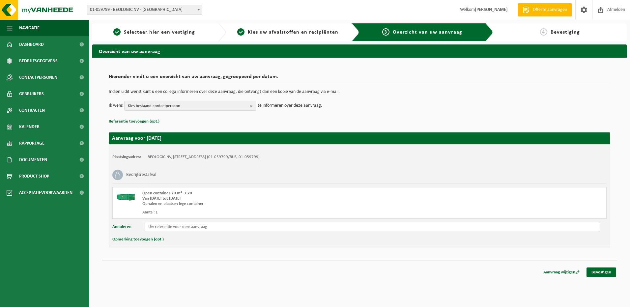 Image resolution: width=630 pixels, height=307 pixels. What do you see at coordinates (566, 32) in the screenshot?
I see `span: Bevestiging` at bounding box center [566, 32].